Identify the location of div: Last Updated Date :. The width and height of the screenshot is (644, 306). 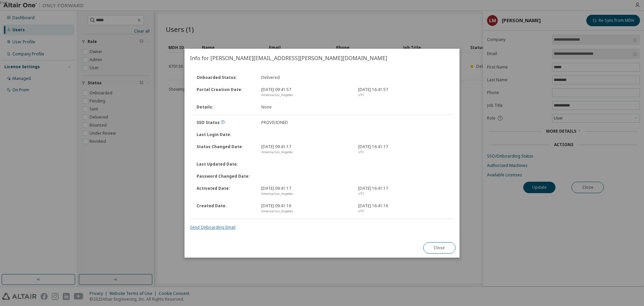
(225, 164).